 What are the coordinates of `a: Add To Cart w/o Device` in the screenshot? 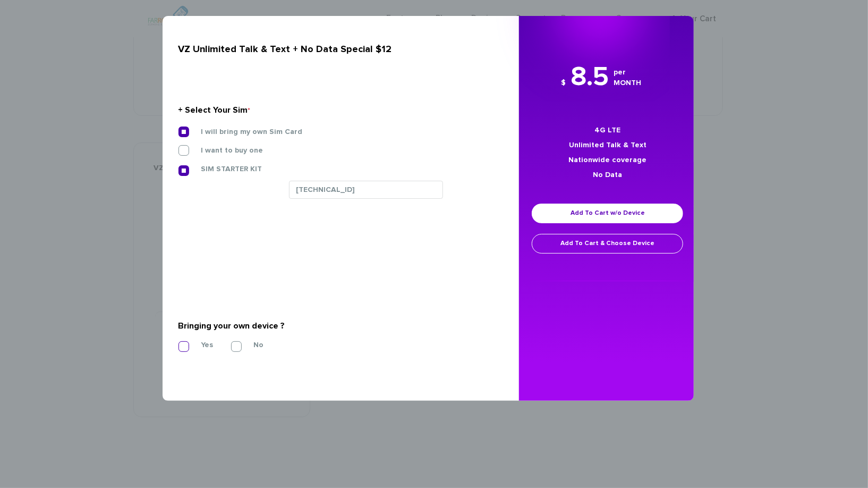 It's located at (607, 213).